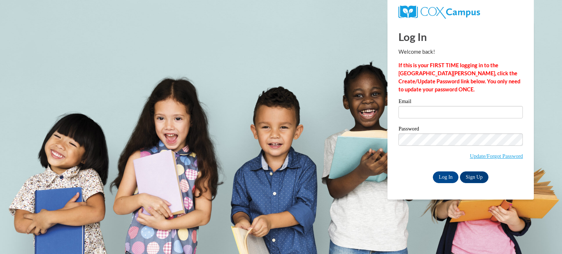 This screenshot has height=254, width=562. Describe the element at coordinates (474, 178) in the screenshot. I see `a: Sign Up` at that location.